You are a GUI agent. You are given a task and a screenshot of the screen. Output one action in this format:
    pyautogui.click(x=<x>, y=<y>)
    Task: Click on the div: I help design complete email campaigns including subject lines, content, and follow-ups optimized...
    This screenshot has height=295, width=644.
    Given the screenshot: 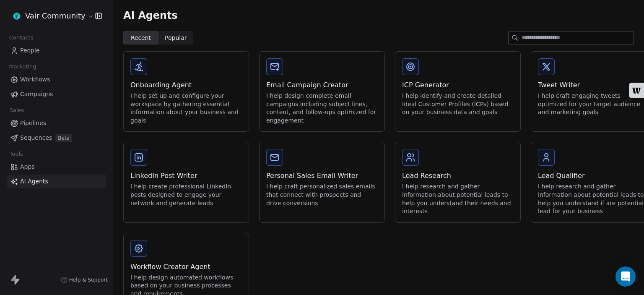 What is the action you would take?
    pyautogui.click(x=322, y=108)
    